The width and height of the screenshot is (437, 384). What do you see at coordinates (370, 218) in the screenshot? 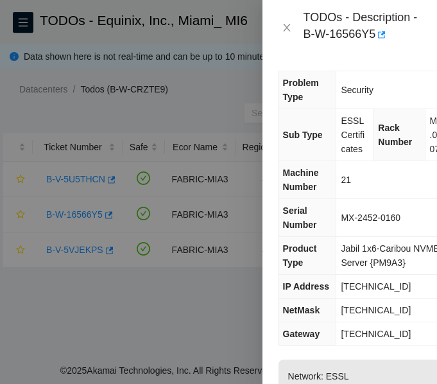
I see `span: MX-2452-0160` at bounding box center [370, 218].